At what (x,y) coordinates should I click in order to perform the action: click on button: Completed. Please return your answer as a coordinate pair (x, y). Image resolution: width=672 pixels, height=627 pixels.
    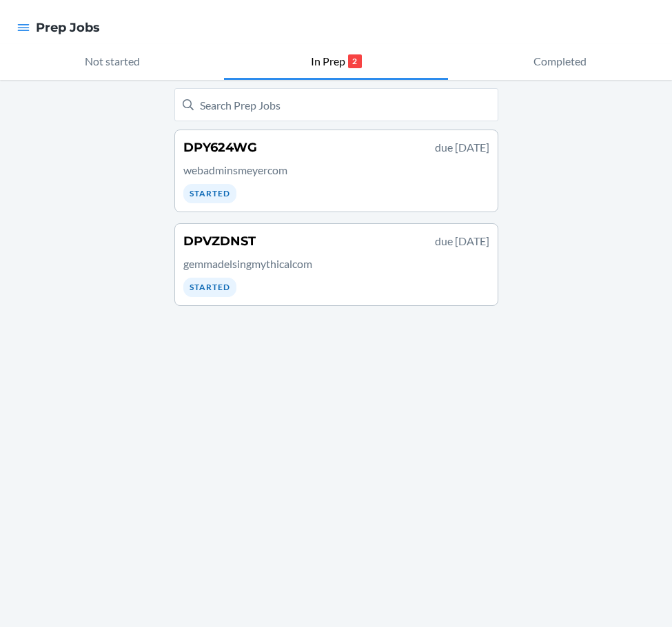
    Looking at the image, I should click on (559, 62).